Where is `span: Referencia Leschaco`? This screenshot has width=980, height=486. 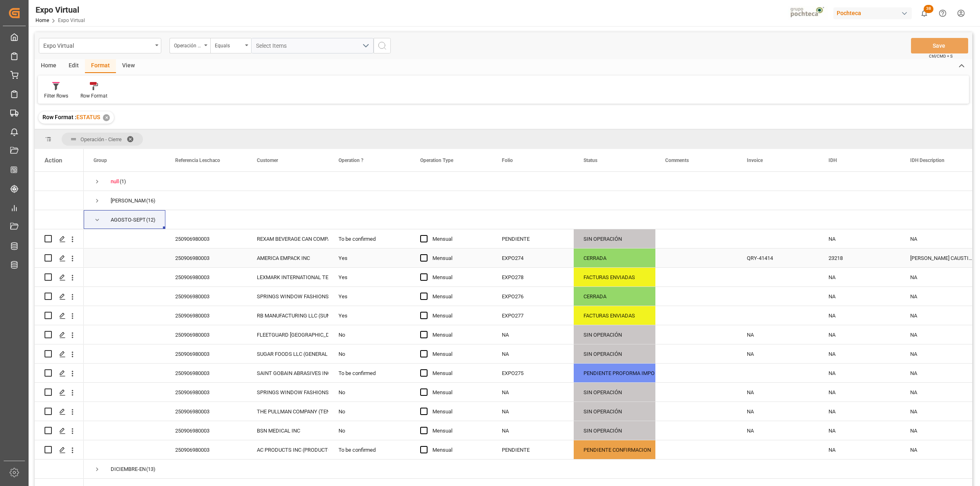
span: Referencia Leschaco is located at coordinates (198, 160).